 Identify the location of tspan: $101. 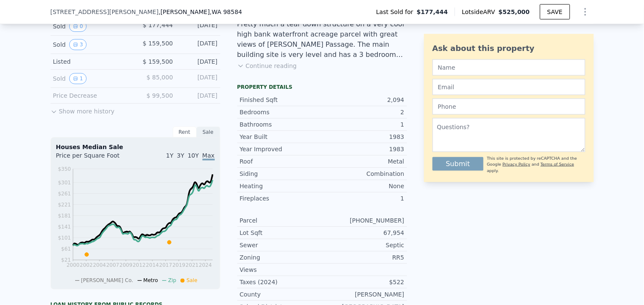
(64, 238).